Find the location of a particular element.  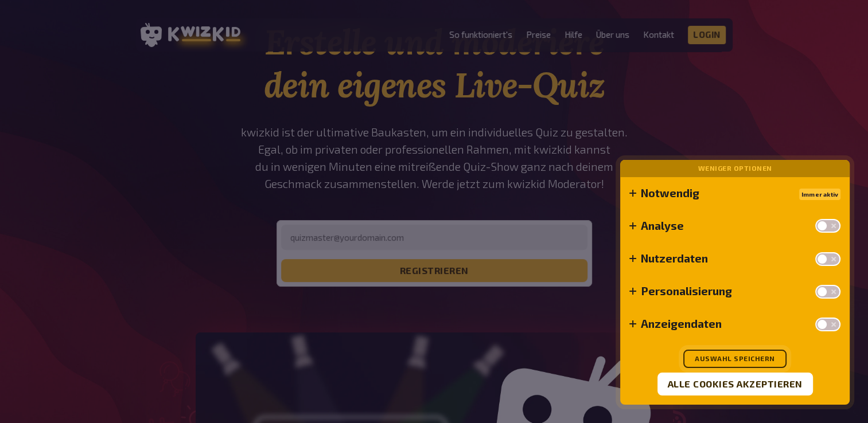

button: Auswahl speichern is located at coordinates (735, 359).